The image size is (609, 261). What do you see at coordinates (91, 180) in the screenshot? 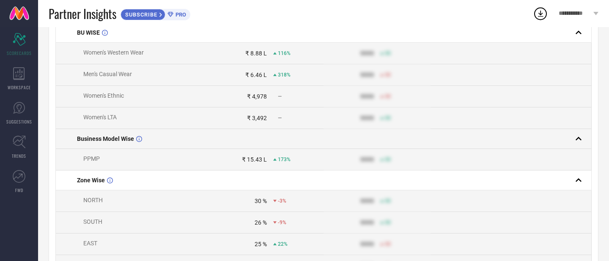
I see `span: Zone Wise` at bounding box center [91, 180].